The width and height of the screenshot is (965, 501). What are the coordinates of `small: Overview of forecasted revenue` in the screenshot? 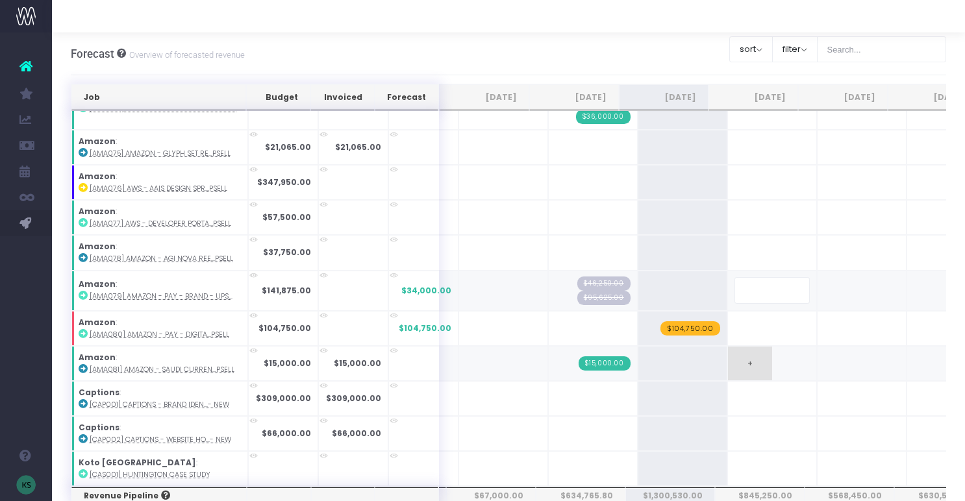 It's located at (185, 54).